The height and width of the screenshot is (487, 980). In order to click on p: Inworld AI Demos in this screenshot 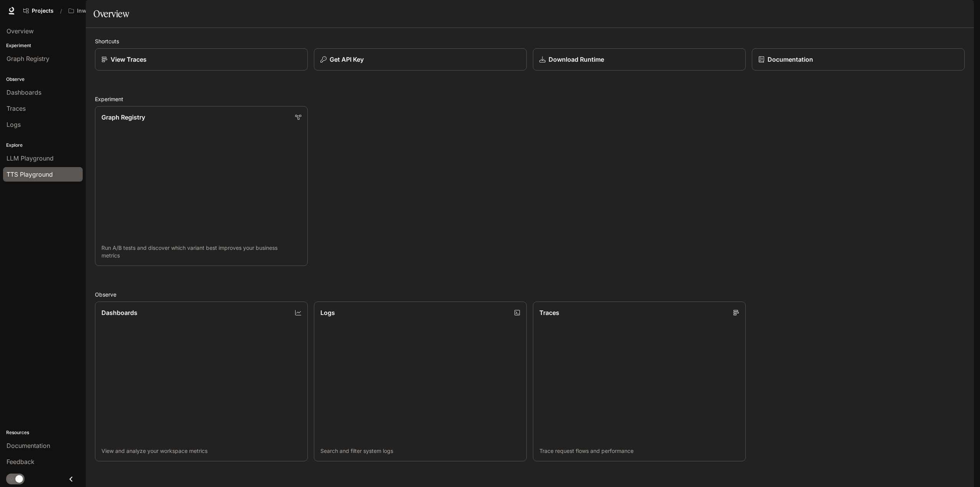, I will do `click(99, 11)`.